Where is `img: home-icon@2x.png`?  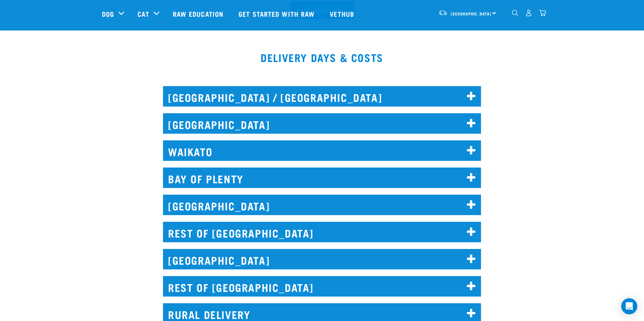 img: home-icon@2x.png is located at coordinates (543, 13).